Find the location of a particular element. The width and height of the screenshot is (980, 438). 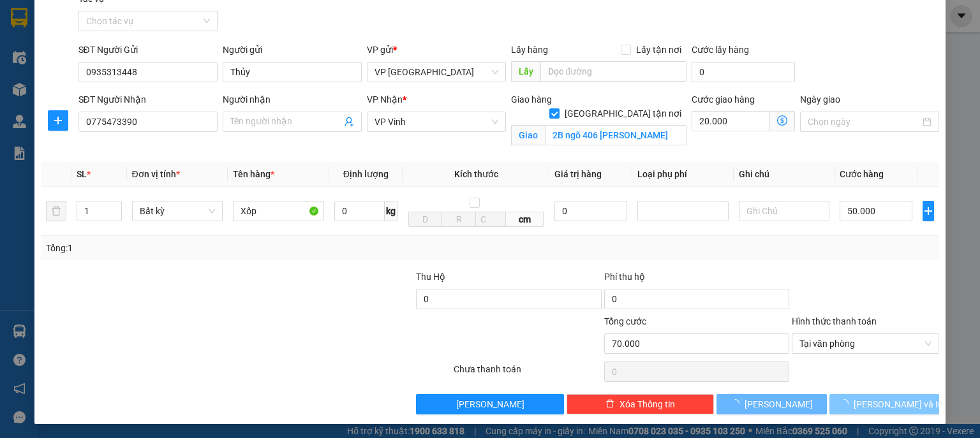

input: 0 is located at coordinates (590, 211).